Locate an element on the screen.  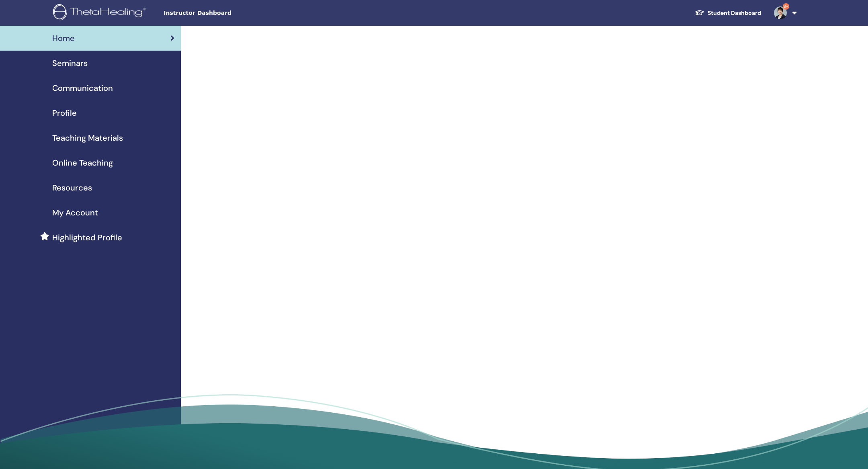
img: graduation-cap-white.svg is located at coordinates (699, 12).